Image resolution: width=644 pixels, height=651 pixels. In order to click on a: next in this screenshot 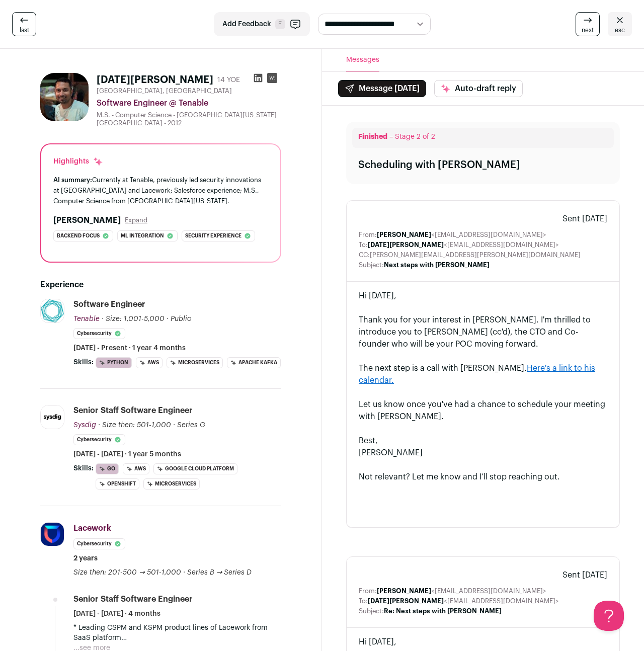, I will do `click(587, 24)`.